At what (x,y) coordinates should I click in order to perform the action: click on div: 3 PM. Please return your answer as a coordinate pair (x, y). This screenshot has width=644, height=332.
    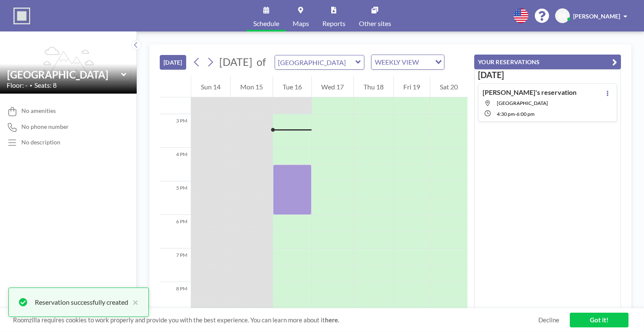
    Looking at the image, I should click on (175, 131).